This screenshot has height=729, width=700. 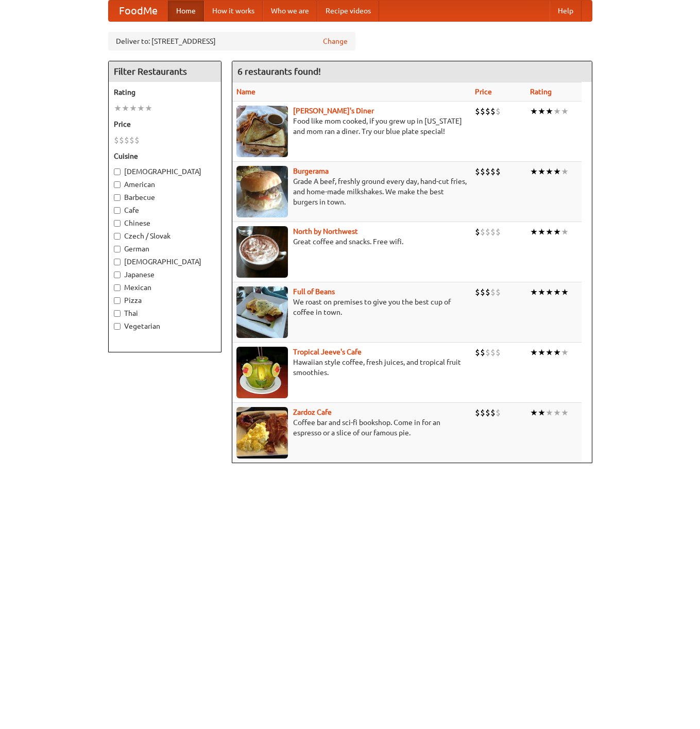 What do you see at coordinates (311, 171) in the screenshot?
I see `a: Burgerama` at bounding box center [311, 171].